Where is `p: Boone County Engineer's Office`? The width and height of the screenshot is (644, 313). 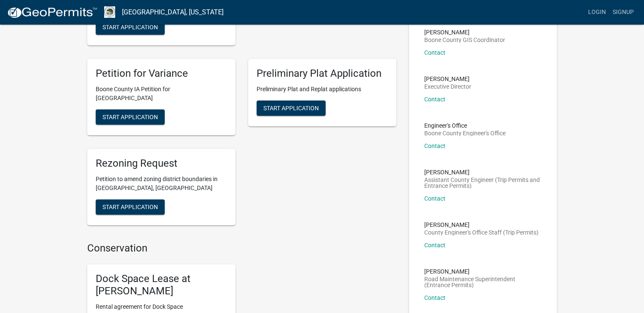
p: Boone County Engineer's Office is located at coordinates (465, 133).